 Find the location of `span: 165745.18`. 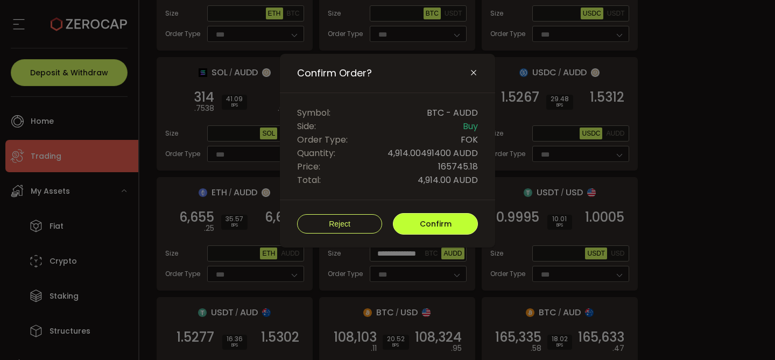

span: 165745.18 is located at coordinates (458, 166).